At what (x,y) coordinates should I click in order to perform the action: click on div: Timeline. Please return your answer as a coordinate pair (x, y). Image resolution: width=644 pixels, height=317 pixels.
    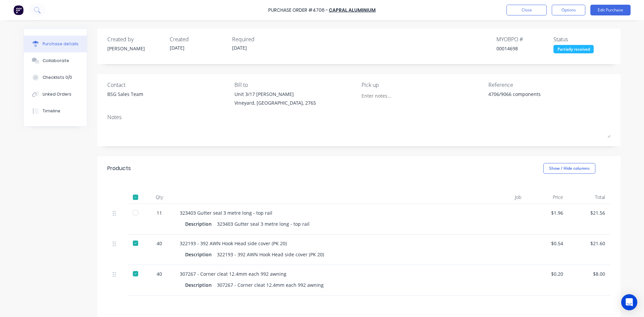
    Looking at the image, I should click on (51, 111).